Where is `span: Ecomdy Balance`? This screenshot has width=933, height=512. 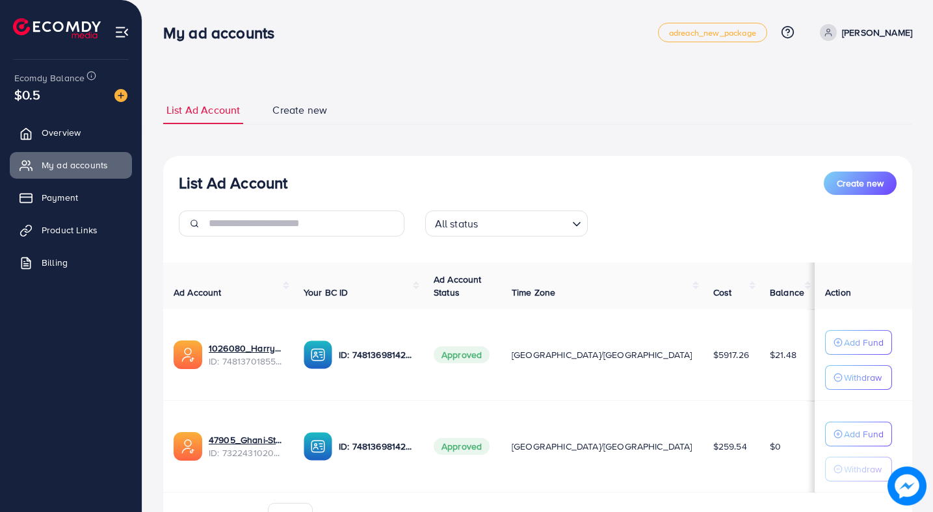 span: Ecomdy Balance is located at coordinates (49, 78).